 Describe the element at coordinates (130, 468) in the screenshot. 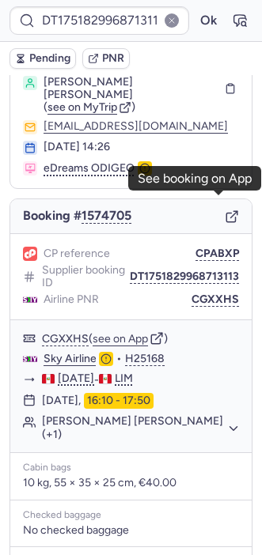

I see `div: Cabin bags` at that location.